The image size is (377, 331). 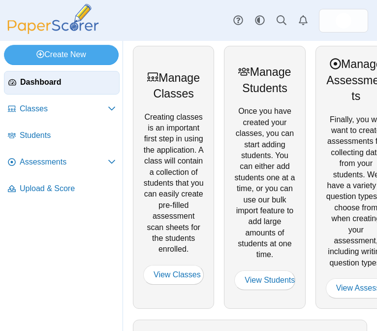 What do you see at coordinates (64, 109) in the screenshot?
I see `span: Classes` at bounding box center [64, 109].